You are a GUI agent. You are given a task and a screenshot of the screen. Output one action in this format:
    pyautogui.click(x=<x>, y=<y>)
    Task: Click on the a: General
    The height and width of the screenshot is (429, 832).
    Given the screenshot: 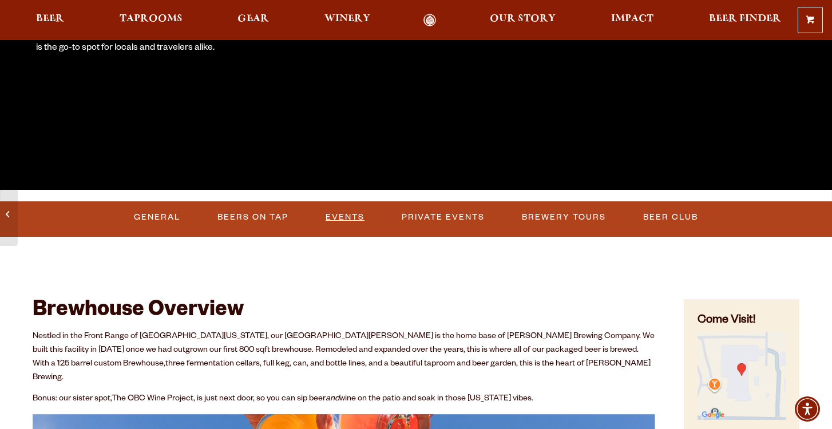 What is the action you would take?
    pyautogui.click(x=157, y=218)
    